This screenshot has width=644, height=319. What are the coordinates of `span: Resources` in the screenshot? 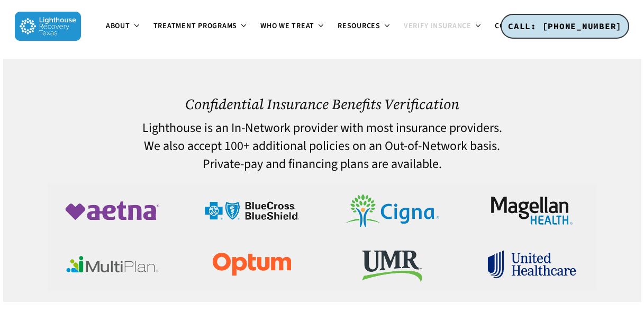 It's located at (359, 26).